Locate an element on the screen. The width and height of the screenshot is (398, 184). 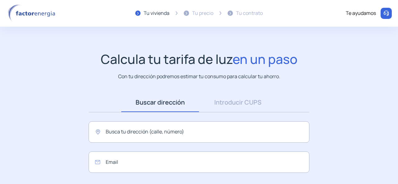
span: en un paso is located at coordinates (265, 59).